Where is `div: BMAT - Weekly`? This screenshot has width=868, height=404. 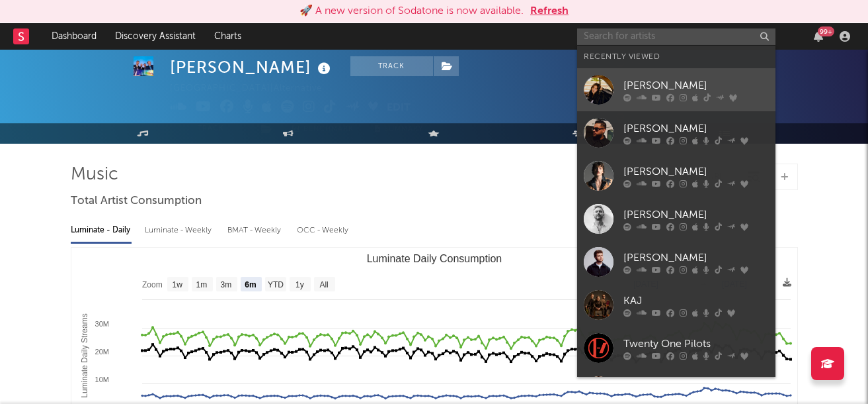 div: BMAT - Weekly is located at coordinates (255, 230).